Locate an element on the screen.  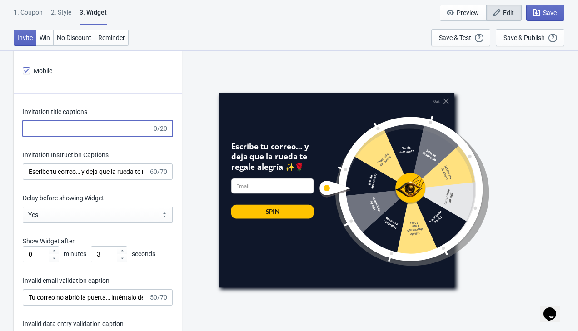
div: Escribe tu correo… y deja que la rueda te regale alegría ✨🌹 is located at coordinates (272, 157).